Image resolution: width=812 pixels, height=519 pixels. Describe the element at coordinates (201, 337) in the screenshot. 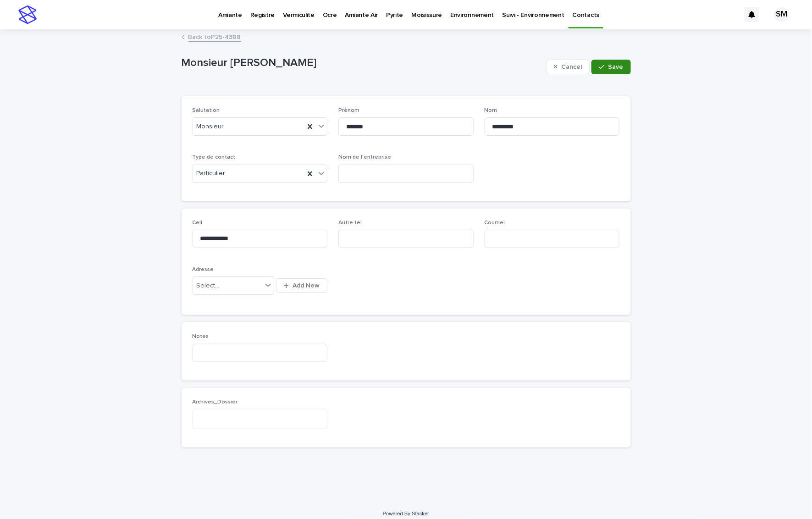

I see `span: Notes` at that location.